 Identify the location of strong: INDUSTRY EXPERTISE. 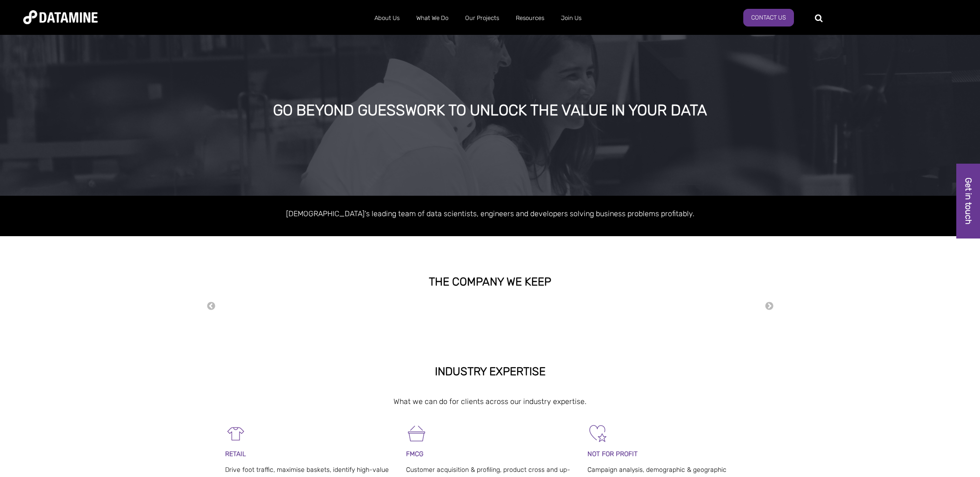
(490, 371).